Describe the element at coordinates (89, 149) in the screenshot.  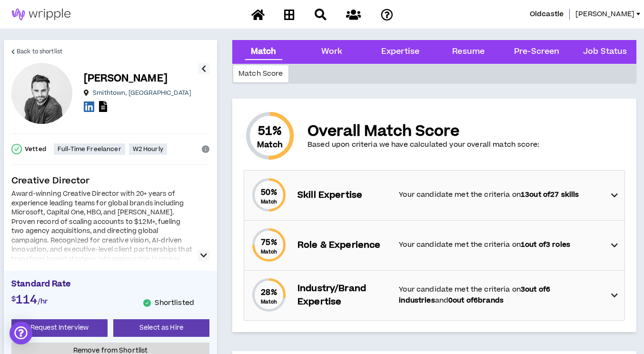
I see `p: Full-Time Freelancer` at that location.